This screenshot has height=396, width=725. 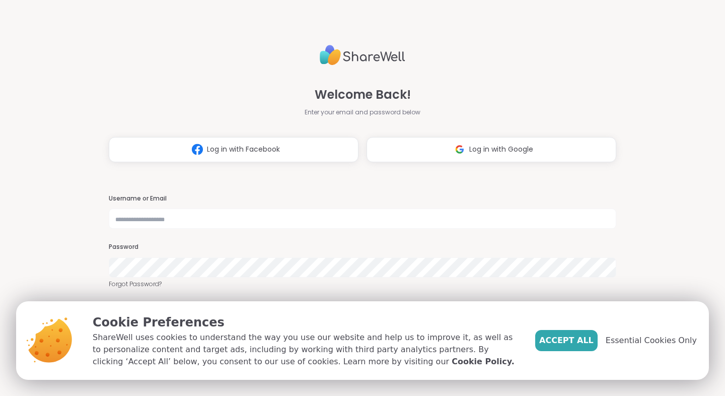 What do you see at coordinates (363, 112) in the screenshot?
I see `span: Enter your email and password below` at bounding box center [363, 112].